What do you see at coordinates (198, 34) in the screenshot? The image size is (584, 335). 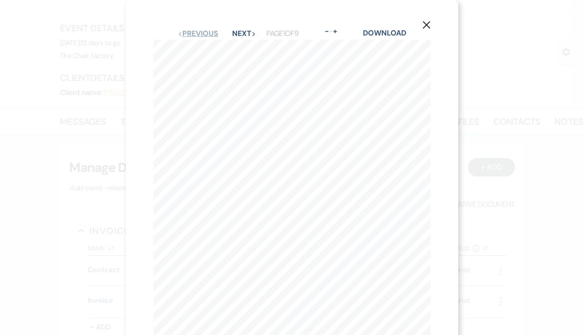 I see `button: Previous` at bounding box center [198, 34].